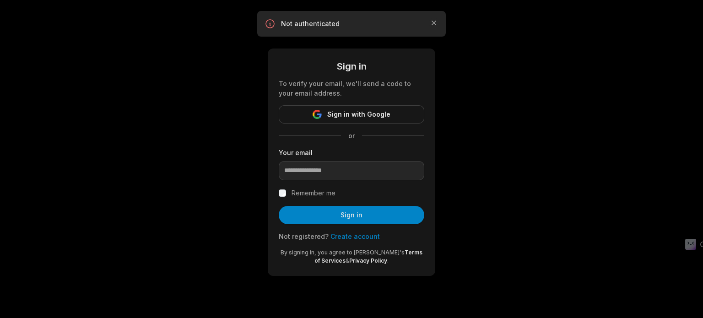  What do you see at coordinates (352, 24) in the screenshot?
I see `p: Not authenticated` at bounding box center [352, 24].